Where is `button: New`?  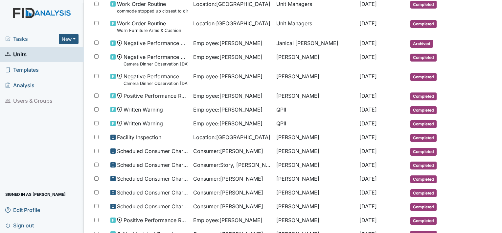 button: New is located at coordinates (69, 39).